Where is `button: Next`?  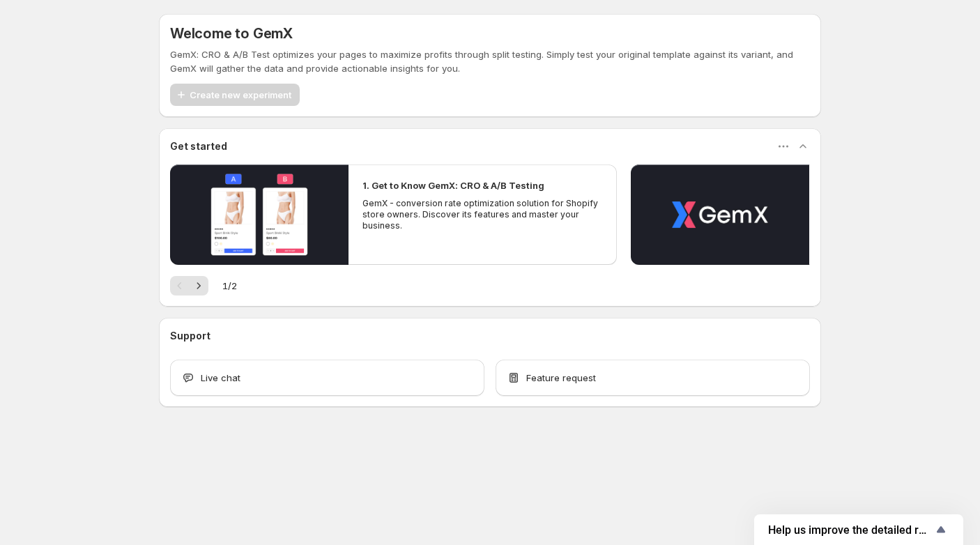
button: Next is located at coordinates (199, 286).